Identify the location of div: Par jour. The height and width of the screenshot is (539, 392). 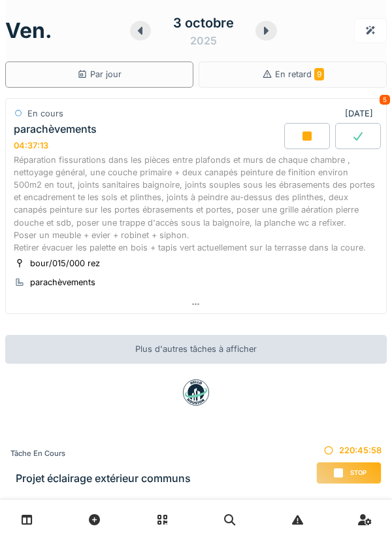
(99, 74).